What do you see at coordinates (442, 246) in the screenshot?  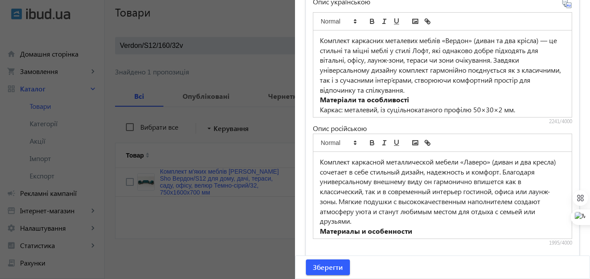 I see `p: Металлический каркас из цельнокатаного профиля 50×30×2 мм, способный выдерживать нагрузку до 200 ...` at bounding box center [442, 246].